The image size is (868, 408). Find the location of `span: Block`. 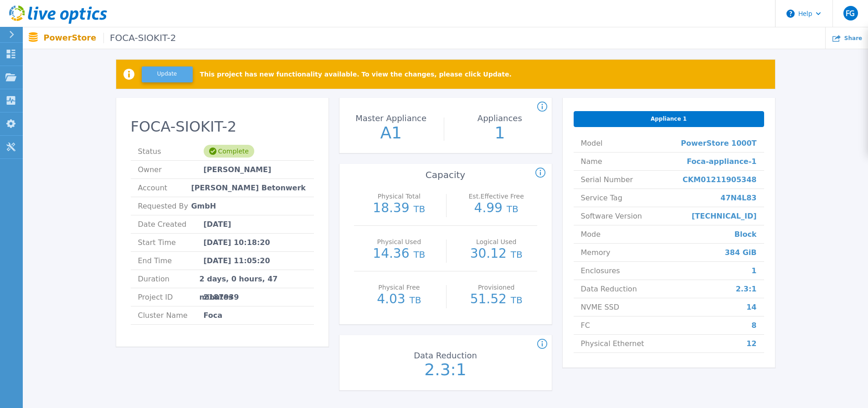

span: Block is located at coordinates (745, 234).